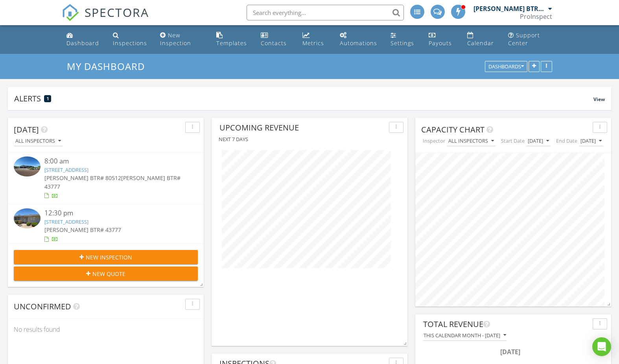 The height and width of the screenshot is (364, 619). Describe the element at coordinates (109, 257) in the screenshot. I see `span: New Inspection` at that location.